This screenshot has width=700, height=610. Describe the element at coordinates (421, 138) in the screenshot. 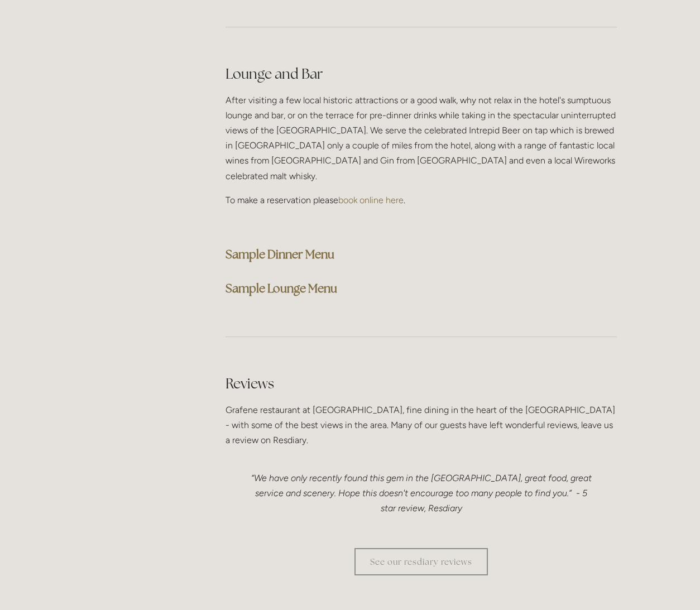

I see `p: After visiting a few local historic attractions or a good walk, why not relax in the hotel's sump...` at that location.